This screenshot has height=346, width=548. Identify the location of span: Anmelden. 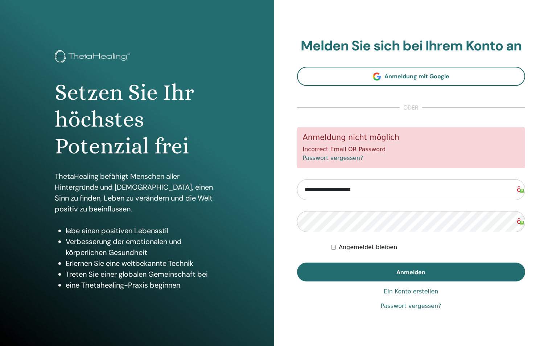
(411, 272).